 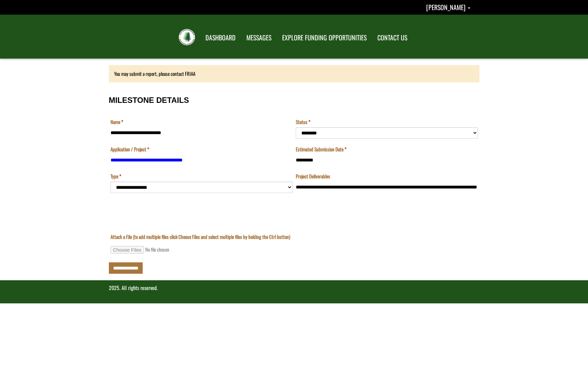 What do you see at coordinates (392, 38) in the screenshot?
I see `a: CONTACT US` at bounding box center [392, 38].